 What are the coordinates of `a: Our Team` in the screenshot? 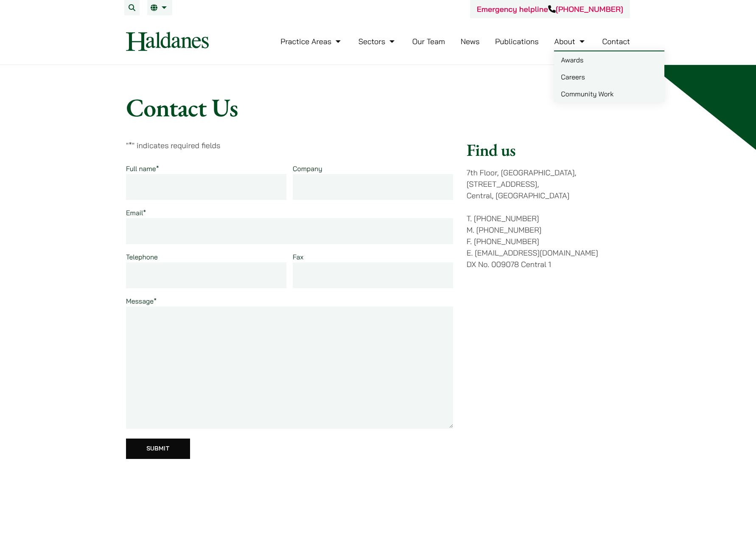 It's located at (429, 41).